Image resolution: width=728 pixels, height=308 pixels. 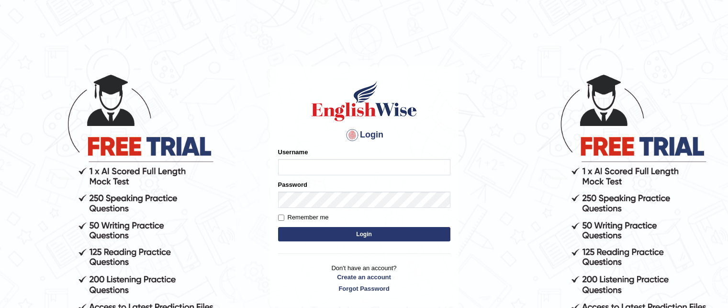 I want to click on a: Forgot Password, so click(x=364, y=288).